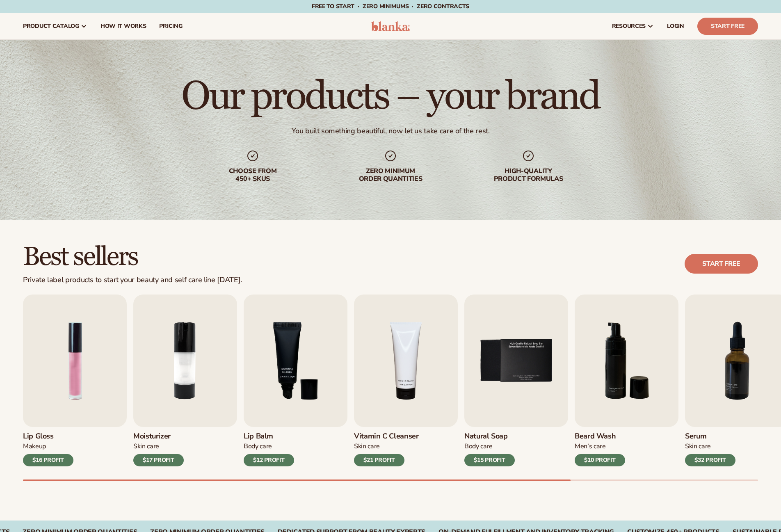 The height and width of the screenshot is (532, 781). Describe the element at coordinates (379, 460) in the screenshot. I see `div: $21 PROFIT` at that location.